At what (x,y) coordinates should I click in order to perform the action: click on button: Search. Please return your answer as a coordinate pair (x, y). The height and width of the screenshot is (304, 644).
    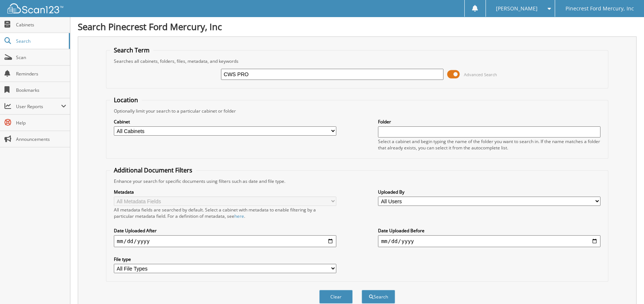
    Looking at the image, I should click on (379, 297).